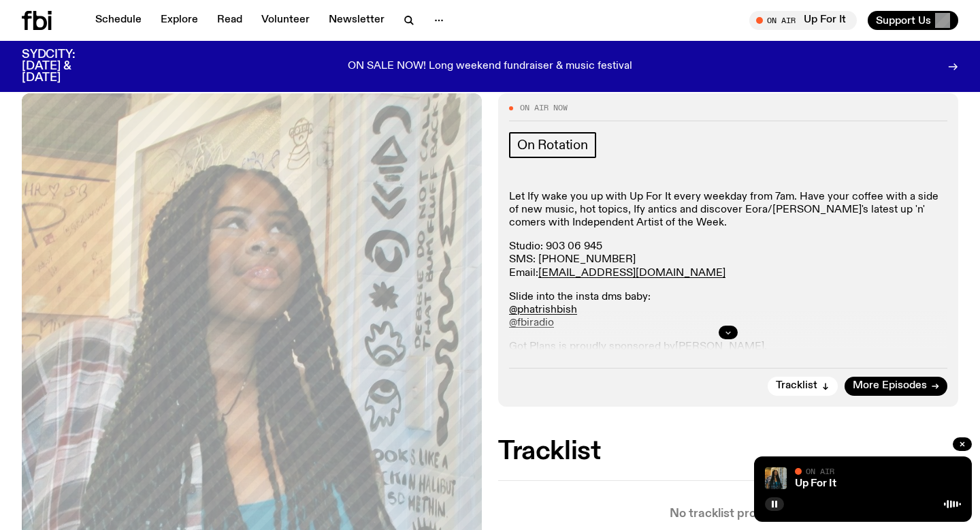 The image size is (980, 530). What do you see at coordinates (889, 385) in the screenshot?
I see `span: More Episodes` at bounding box center [889, 385].